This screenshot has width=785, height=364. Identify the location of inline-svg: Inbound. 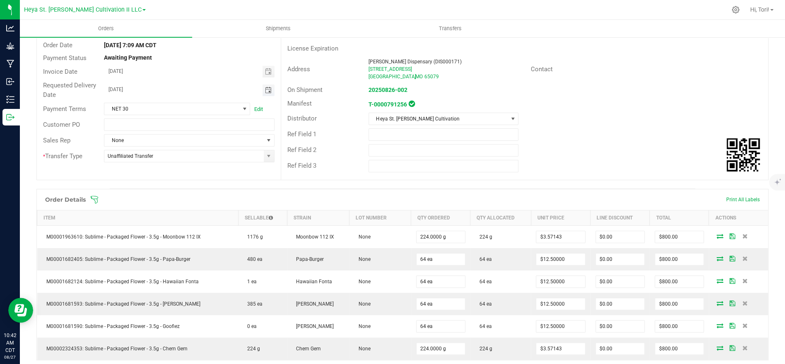
(10, 82).